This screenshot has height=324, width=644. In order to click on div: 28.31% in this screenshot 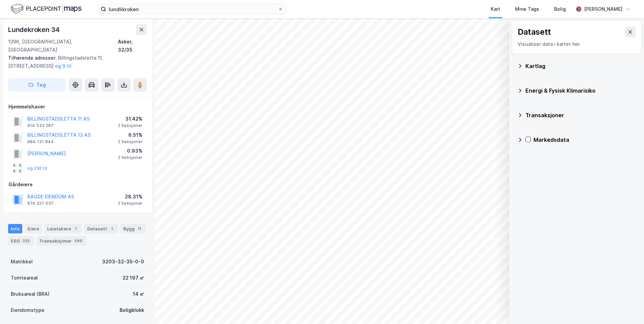, I will do `click(130, 197)`.